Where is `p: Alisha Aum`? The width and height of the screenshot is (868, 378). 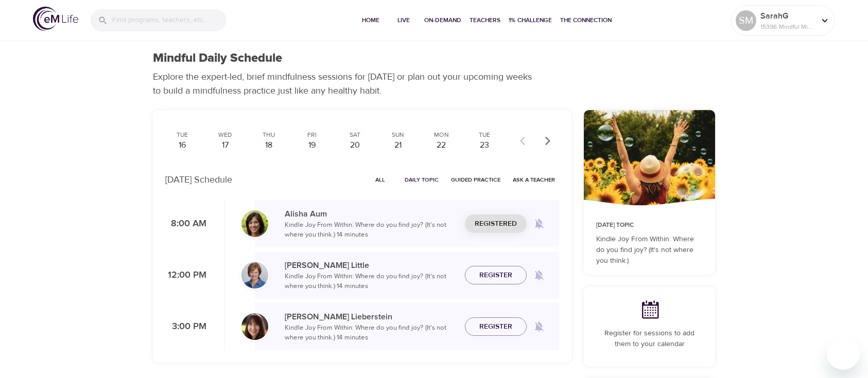 p: Alisha Aum is located at coordinates (370, 214).